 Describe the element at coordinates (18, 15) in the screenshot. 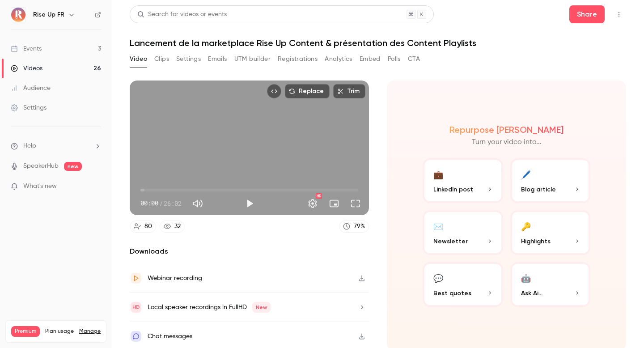

I see `img: Rise Up FR` at that location.